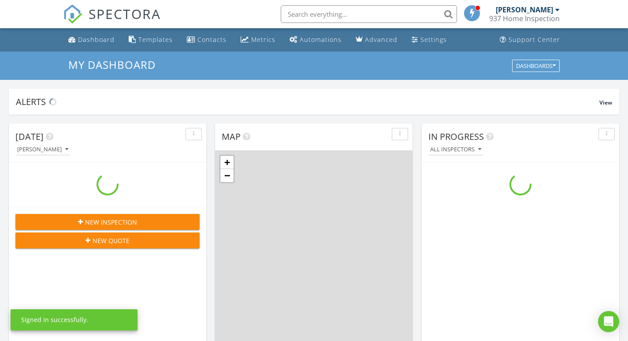  What do you see at coordinates (608, 321) in the screenshot?
I see `div: Open Intercom Messenger` at bounding box center [608, 321].